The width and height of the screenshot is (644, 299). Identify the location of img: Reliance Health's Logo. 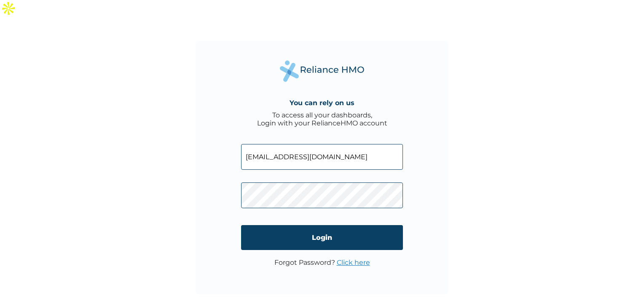
(322, 71).